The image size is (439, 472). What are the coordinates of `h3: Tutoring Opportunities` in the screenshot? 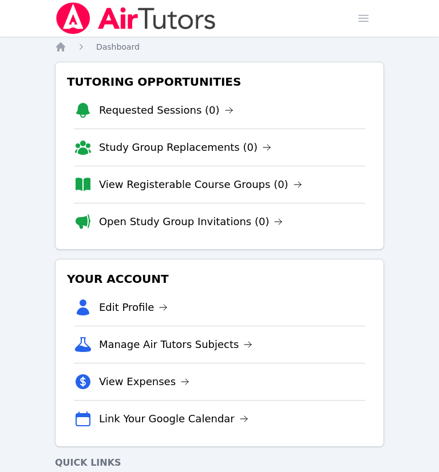 It's located at (219, 82).